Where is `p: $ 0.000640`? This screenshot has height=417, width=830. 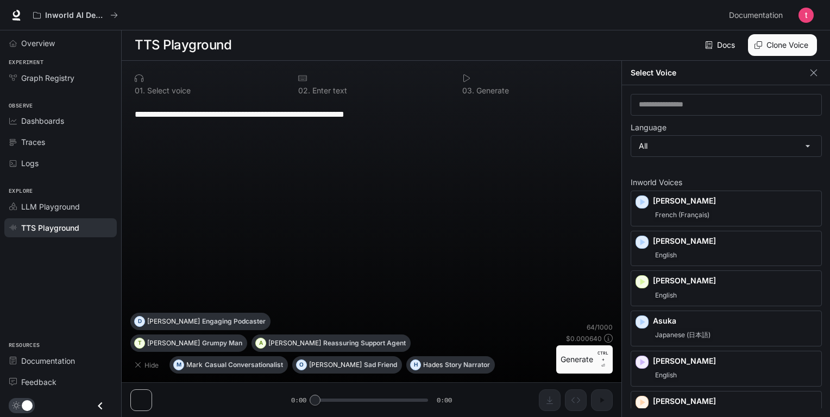
p: $ 0.000640 is located at coordinates (584, 338).